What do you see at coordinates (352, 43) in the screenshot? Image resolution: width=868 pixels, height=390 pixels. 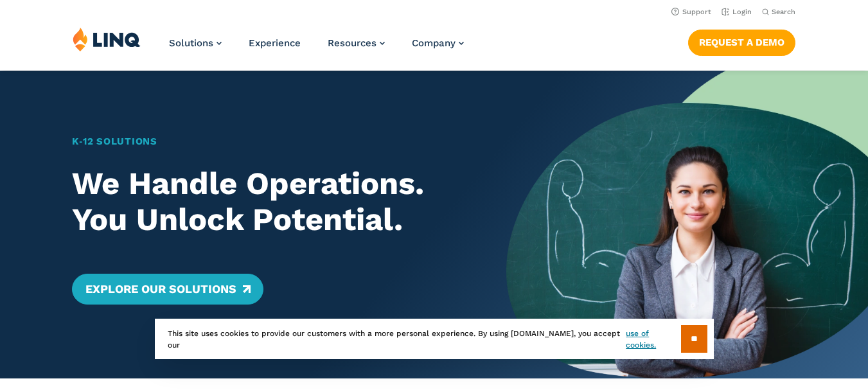 I see `span: Resources` at bounding box center [352, 43].